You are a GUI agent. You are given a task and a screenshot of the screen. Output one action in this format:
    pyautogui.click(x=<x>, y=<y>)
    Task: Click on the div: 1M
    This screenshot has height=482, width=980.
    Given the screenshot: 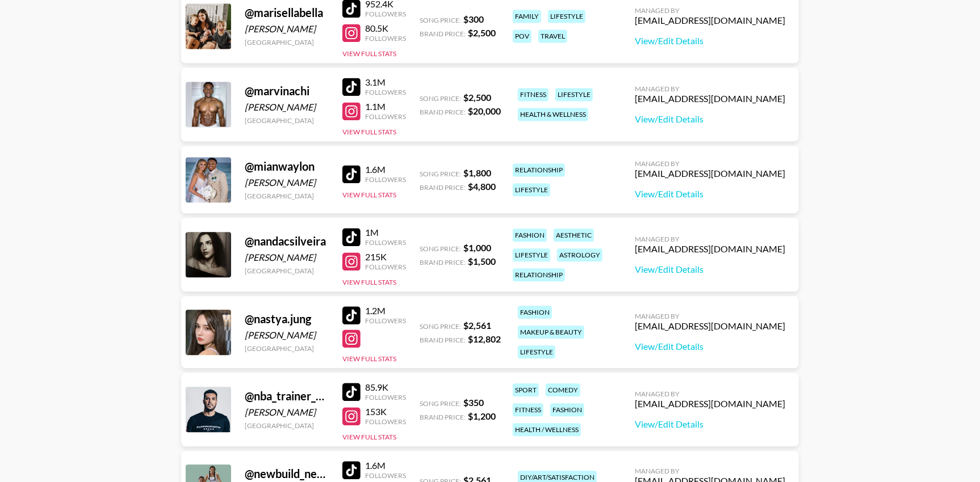 What is the action you would take?
    pyautogui.click(x=386, y=233)
    